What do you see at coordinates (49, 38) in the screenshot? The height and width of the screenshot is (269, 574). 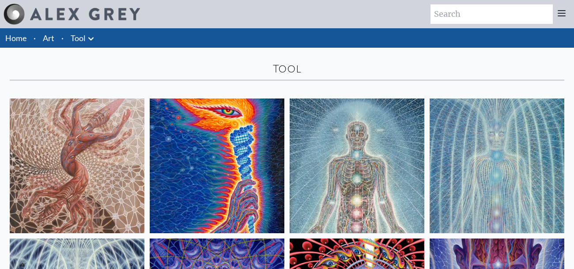 I see `a: Art` at bounding box center [49, 38].